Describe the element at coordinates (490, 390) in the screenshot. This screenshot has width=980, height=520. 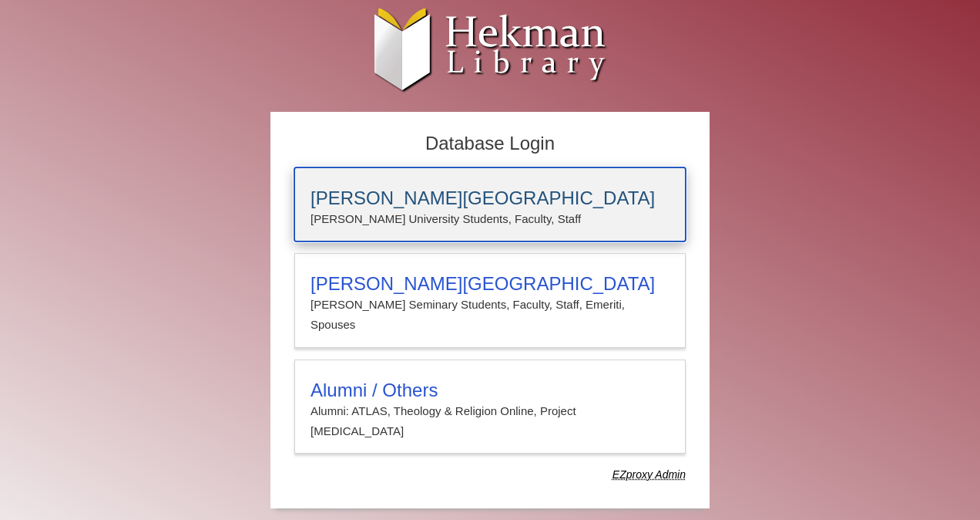
I see `h3: Alumni / Others` at that location.